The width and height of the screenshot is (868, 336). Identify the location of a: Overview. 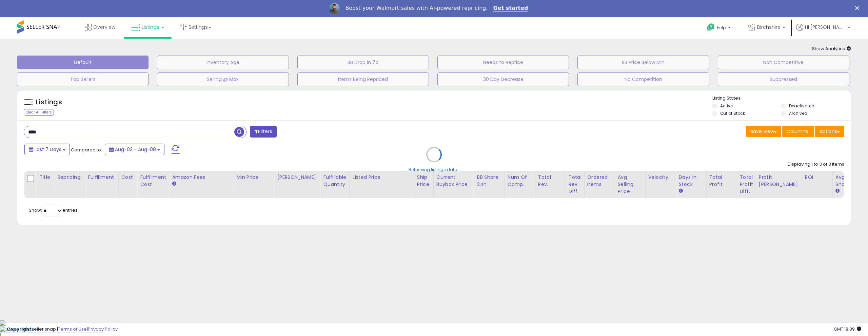
(100, 27).